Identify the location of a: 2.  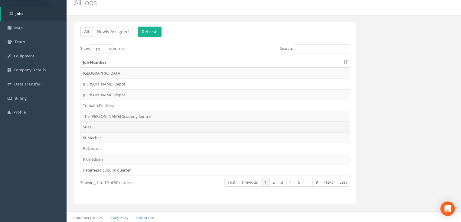
(274, 183).